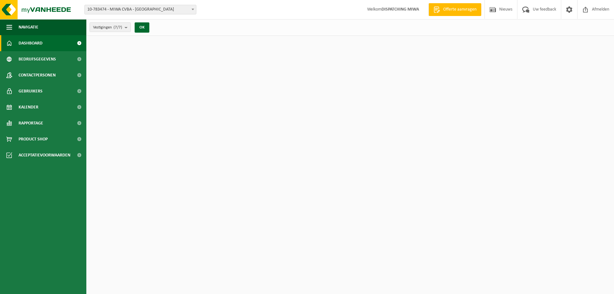 Image resolution: width=614 pixels, height=294 pixels. I want to click on button: Vestigingen(7/7), so click(110, 27).